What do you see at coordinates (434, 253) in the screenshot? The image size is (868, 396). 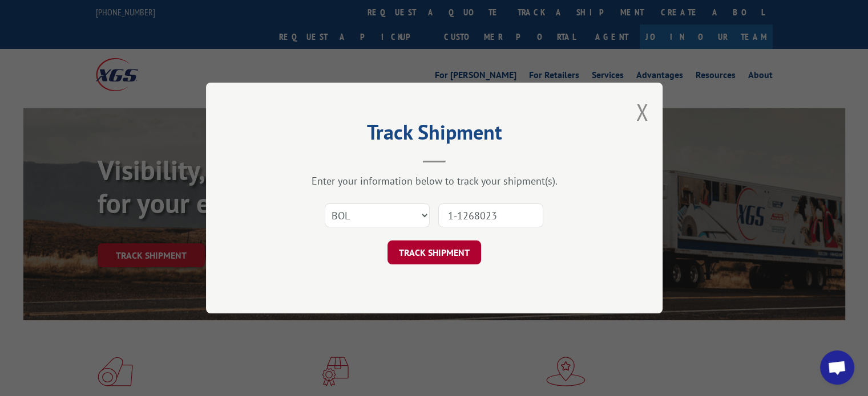 I see `button: TRACK SHIPMENT` at bounding box center [434, 253].